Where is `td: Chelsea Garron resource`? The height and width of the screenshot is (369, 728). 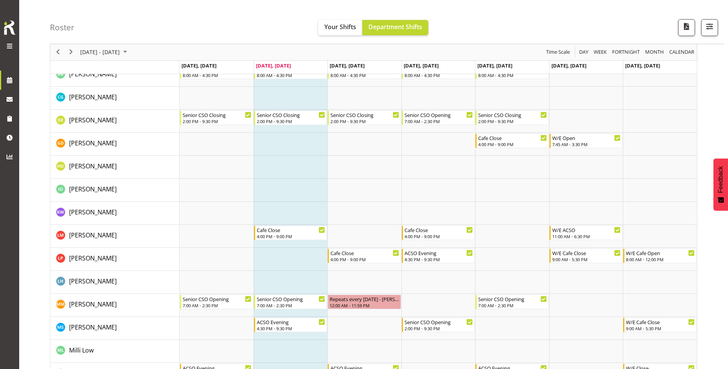 td: Chelsea Garron resource is located at coordinates (115, 98).